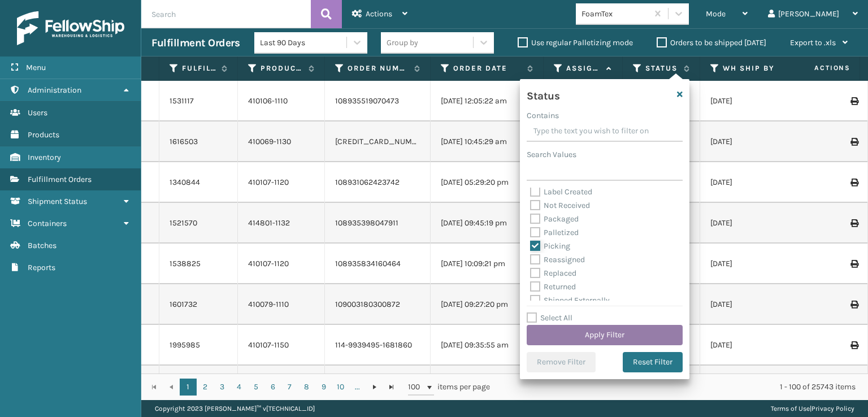  Describe the element at coordinates (181, 101) in the screenshot. I see `a: 1531117` at that location.